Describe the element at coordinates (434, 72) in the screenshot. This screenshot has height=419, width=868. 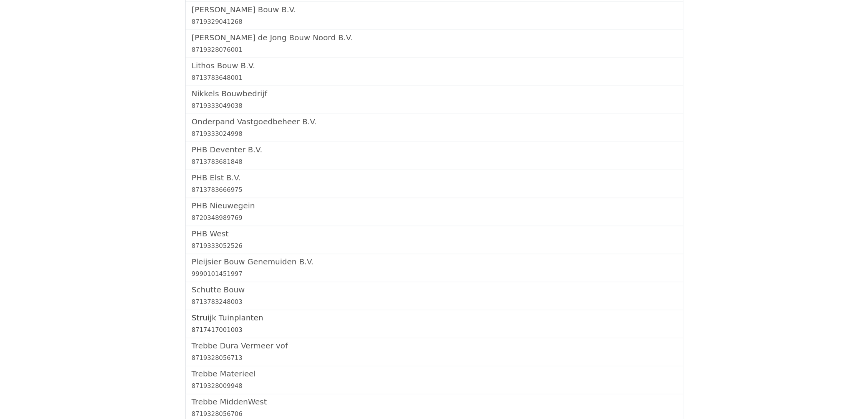
I see `a: Lithos Bouw B.V.8713783648001` at that location.